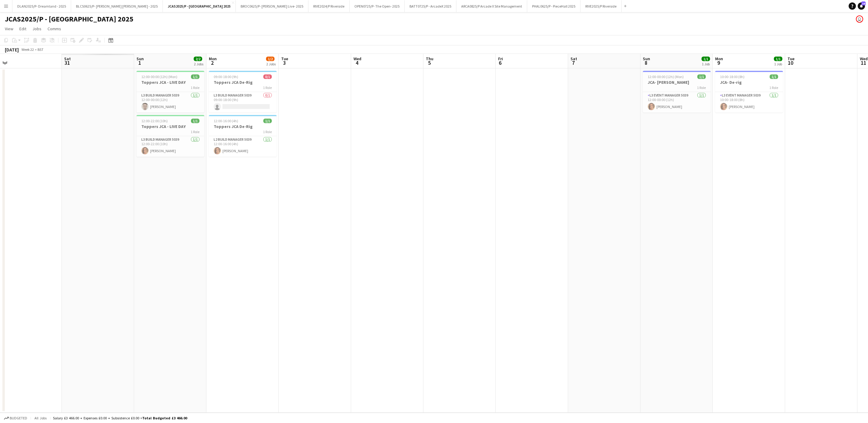  I want to click on button: BATT0725/P - ArcadeX 2025, so click(430, 6).